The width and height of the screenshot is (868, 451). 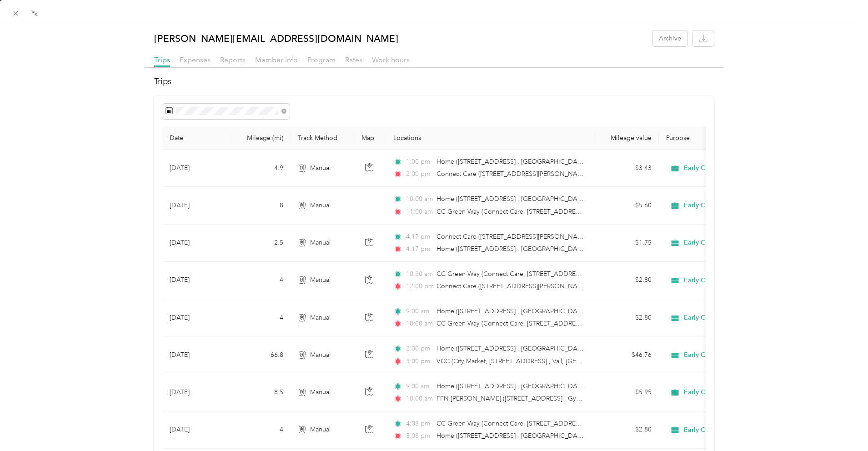 What do you see at coordinates (419, 424) in the screenshot?
I see `span: 4:08 pm` at bounding box center [419, 424].